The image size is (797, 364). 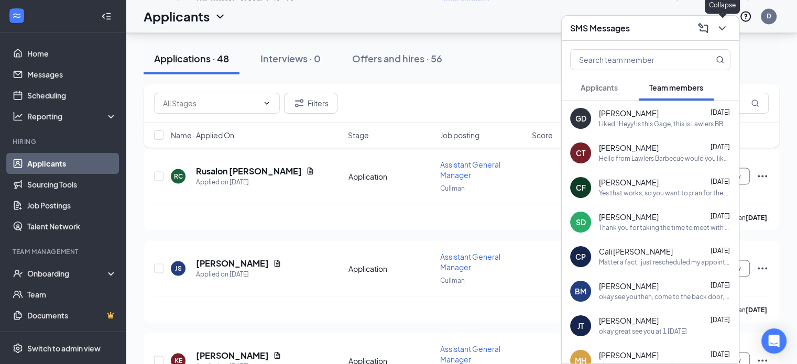 I want to click on div: Yes that works, so you want to plan for the 11th?, so click(x=664, y=193).